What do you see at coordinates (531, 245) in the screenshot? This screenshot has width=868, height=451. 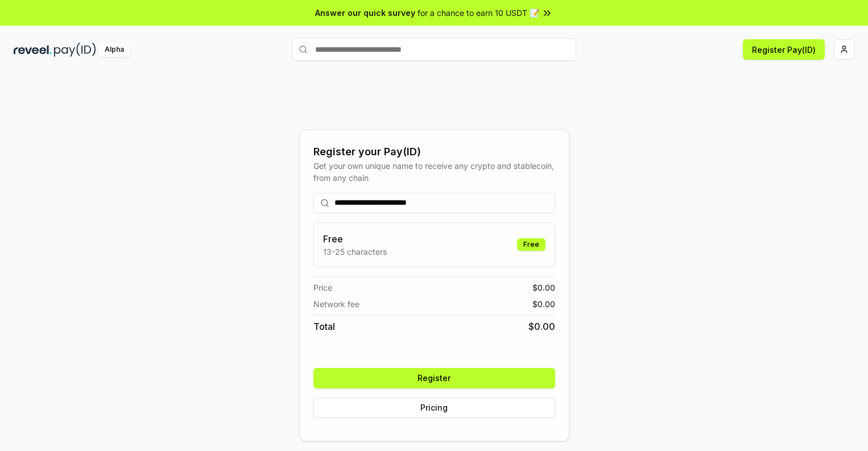 I see `div: Free` at bounding box center [531, 245].